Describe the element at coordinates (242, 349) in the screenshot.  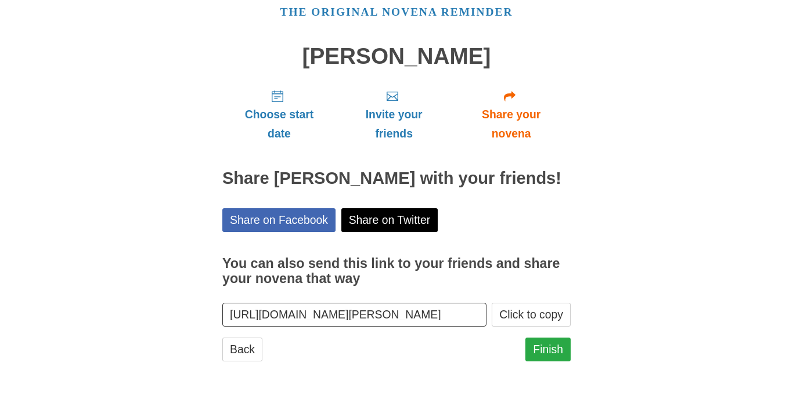
I see `a: Back` at that location.